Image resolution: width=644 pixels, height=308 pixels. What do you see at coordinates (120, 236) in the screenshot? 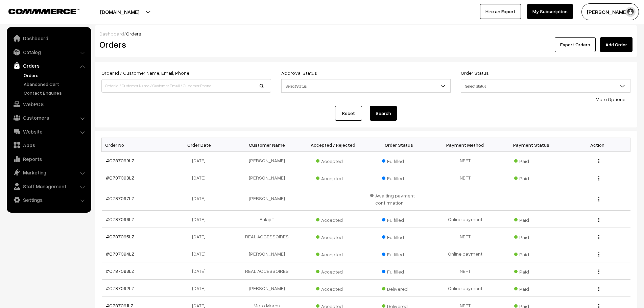
I see `a: #O787095LZ` at bounding box center [120, 236].